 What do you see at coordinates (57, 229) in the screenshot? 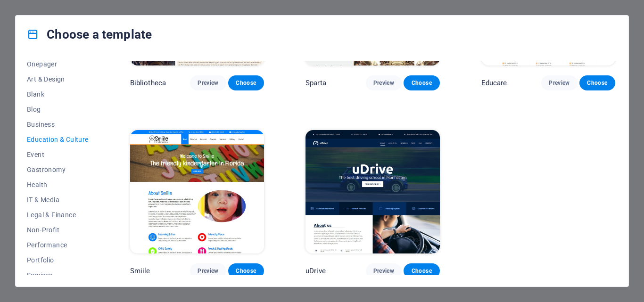
I see `span: Non-Profit` at bounding box center [57, 229].